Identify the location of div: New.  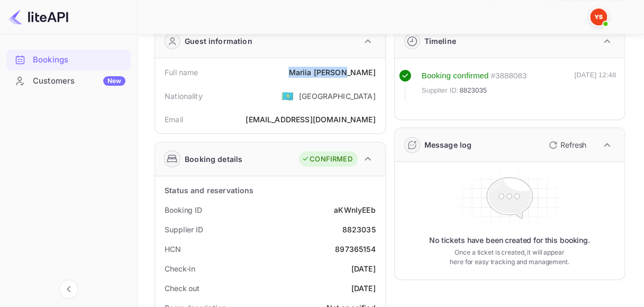
(114, 81).